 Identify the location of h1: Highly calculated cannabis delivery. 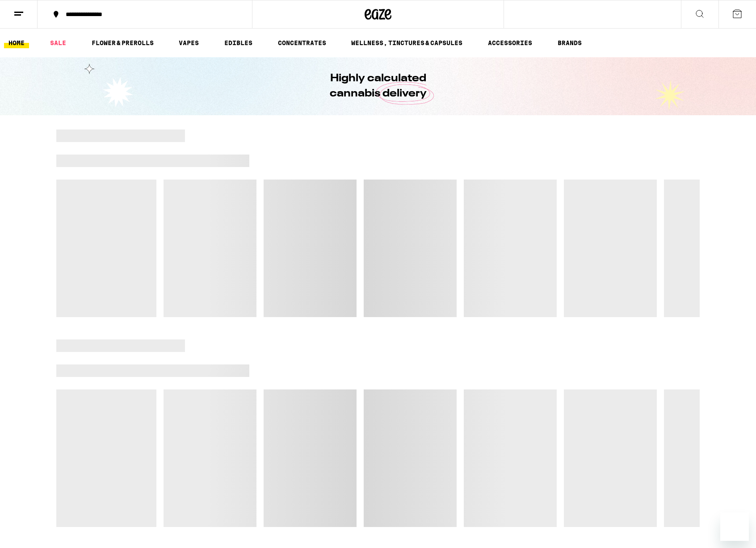
(378, 86).